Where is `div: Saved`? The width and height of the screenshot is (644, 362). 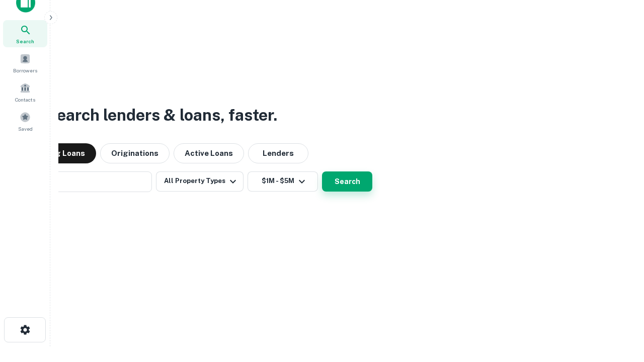 div: Saved is located at coordinates (25, 121).